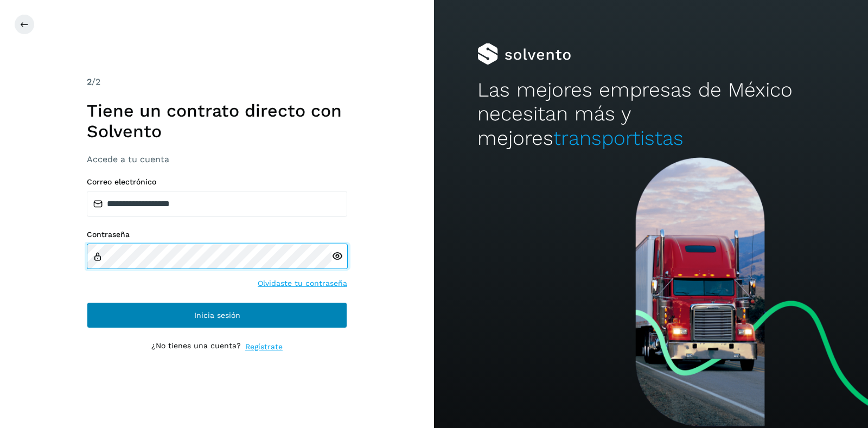 The height and width of the screenshot is (428, 868). Describe the element at coordinates (217, 121) in the screenshot. I see `h1: Tiene un contrato directo con Solvento` at that location.